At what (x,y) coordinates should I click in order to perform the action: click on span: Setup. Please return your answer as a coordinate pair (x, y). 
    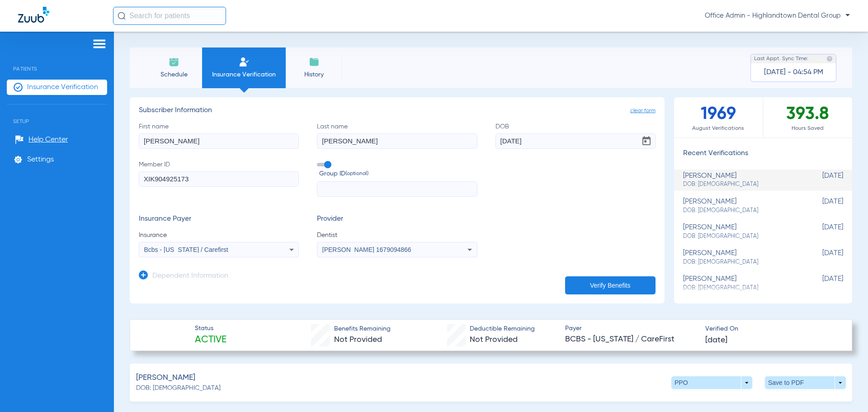
    Looking at the image, I should click on (57, 114).